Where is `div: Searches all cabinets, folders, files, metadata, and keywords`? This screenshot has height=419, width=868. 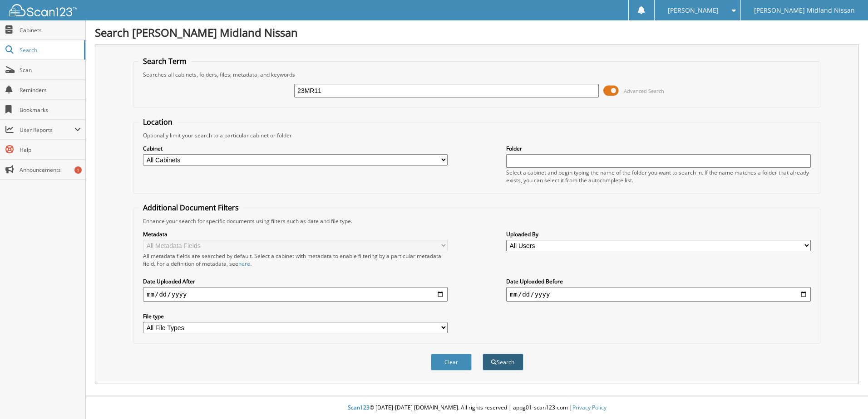
div: Searches all cabinets, folders, files, metadata, and keywords is located at coordinates (477, 74).